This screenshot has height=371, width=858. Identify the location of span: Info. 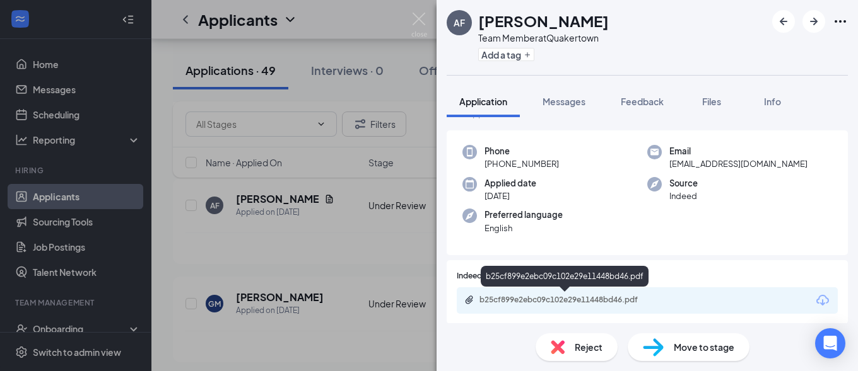
(772, 102).